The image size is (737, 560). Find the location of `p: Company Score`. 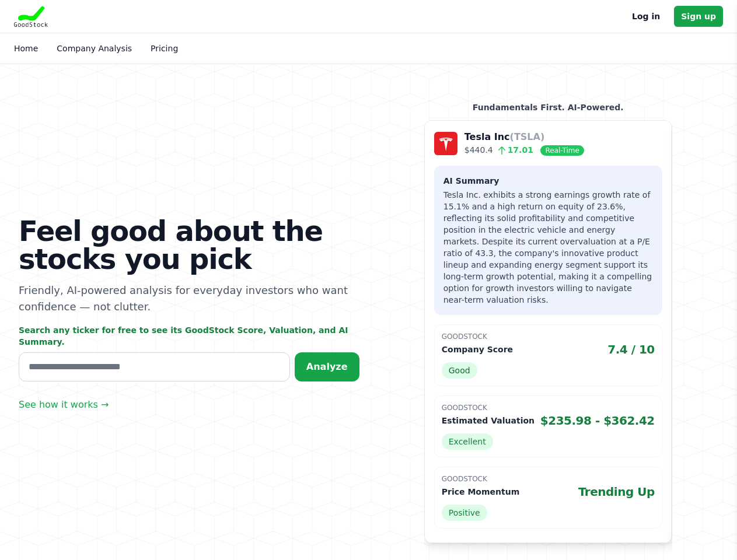

p: Company Score is located at coordinates (478, 349).